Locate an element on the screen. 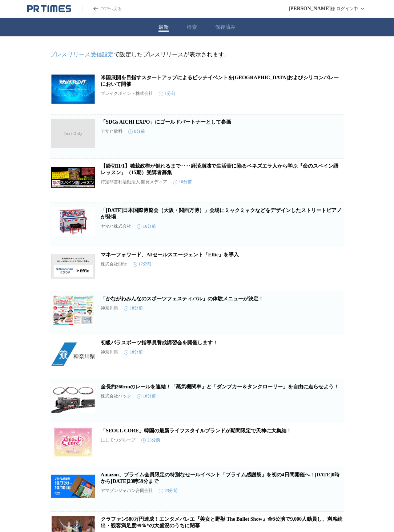  a: 「かながわみんなのスポーツフェスティバル」の体験メニューが決定！ is located at coordinates (182, 298).